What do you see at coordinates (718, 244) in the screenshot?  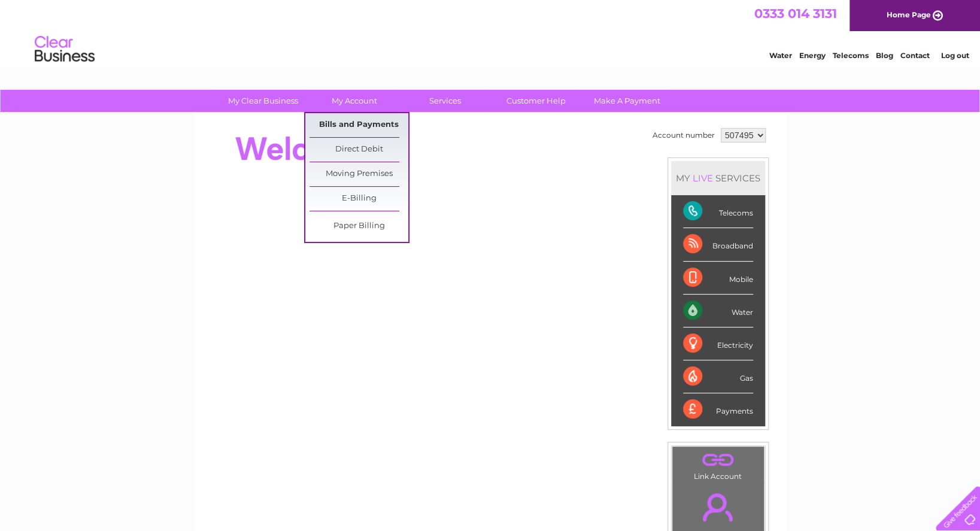 I see `div: Broadband` at bounding box center [718, 244].